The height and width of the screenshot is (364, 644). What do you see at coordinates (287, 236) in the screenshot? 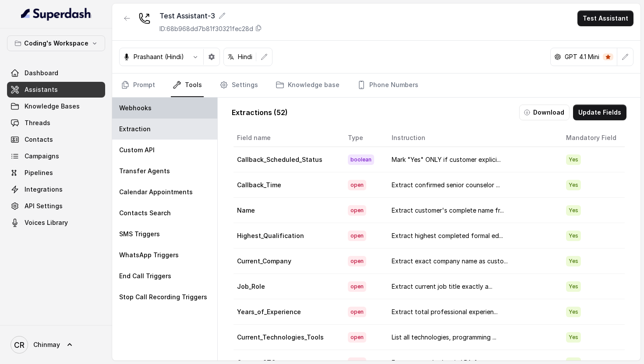
I see `td: Highest_Qualification` at bounding box center [287, 236].